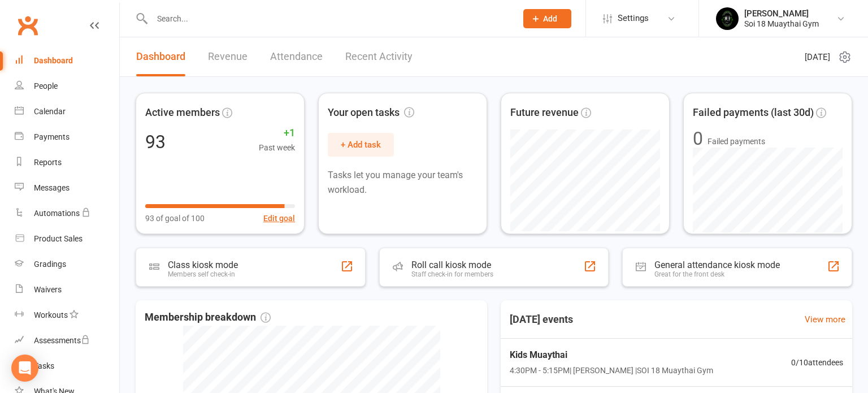 The image size is (868, 393). I want to click on span: Settings, so click(633, 18).